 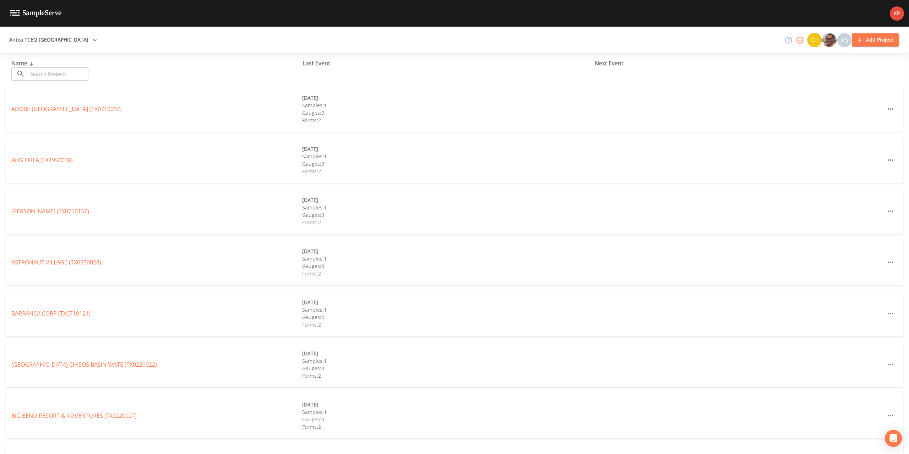 What do you see at coordinates (897, 13) in the screenshot?
I see `img: bfb79f8bb3f9c089c8282ca9eb011383` at bounding box center [897, 13].